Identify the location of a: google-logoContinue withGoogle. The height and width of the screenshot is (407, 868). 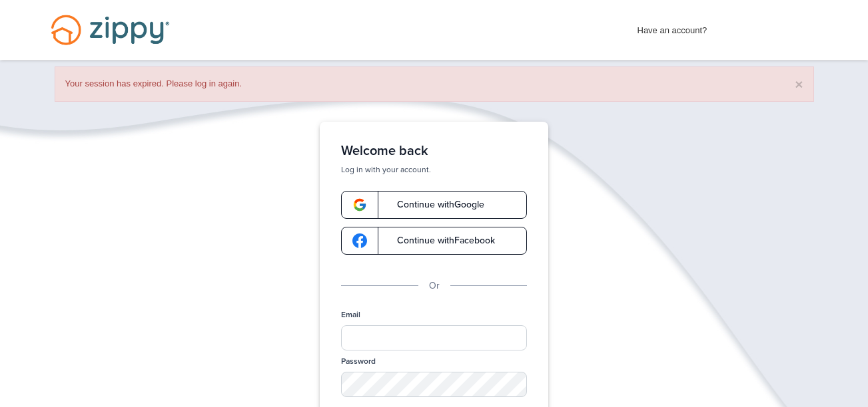
(433, 205).